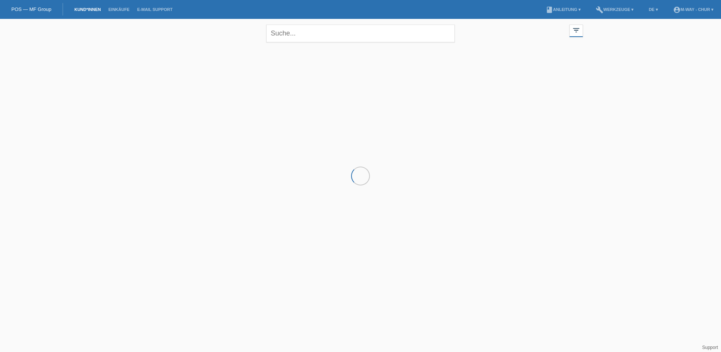  Describe the element at coordinates (88, 9) in the screenshot. I see `a: Kund*innen` at that location.